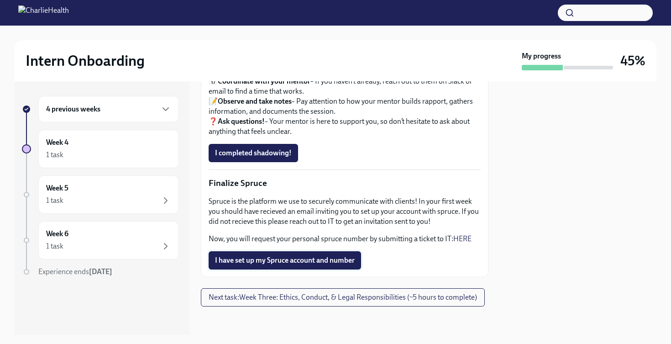  I want to click on button: I completed shadowing!, so click(253, 153).